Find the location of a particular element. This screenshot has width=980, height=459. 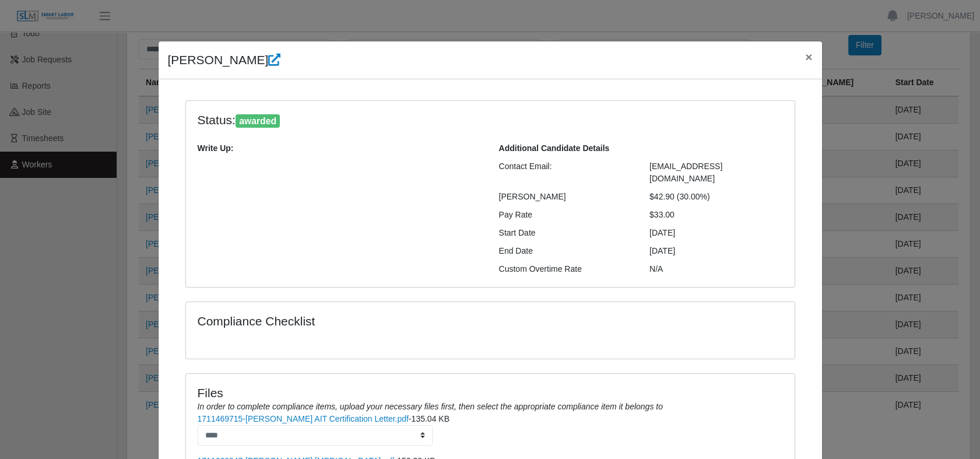

h4: Compliance Checklist is located at coordinates (389, 321).